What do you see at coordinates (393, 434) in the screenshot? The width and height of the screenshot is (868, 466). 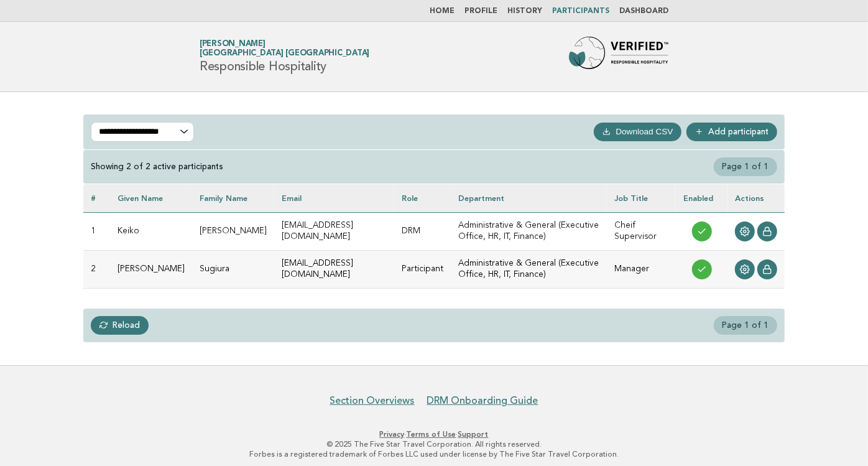 I see `a: Privacy` at bounding box center [393, 434].